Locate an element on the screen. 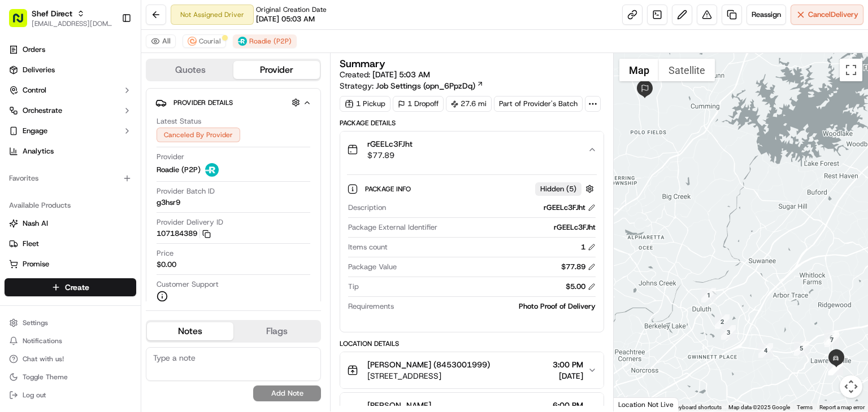  div: 8 is located at coordinates (834, 368).